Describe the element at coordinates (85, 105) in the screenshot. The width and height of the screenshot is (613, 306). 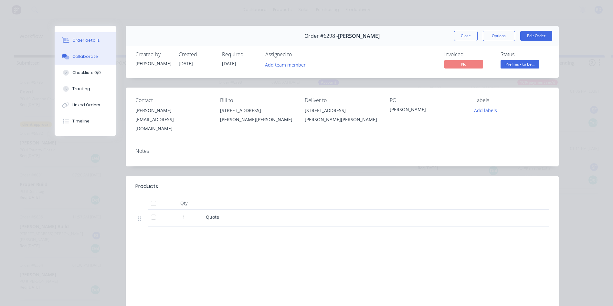
I see `button: Linked Orders` at that location.